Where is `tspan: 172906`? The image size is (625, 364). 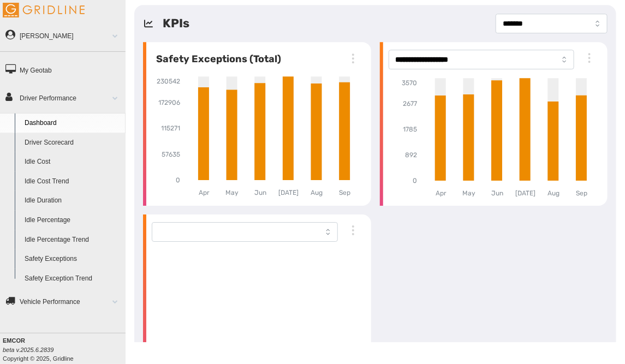 tspan: 172906 is located at coordinates (169, 103).